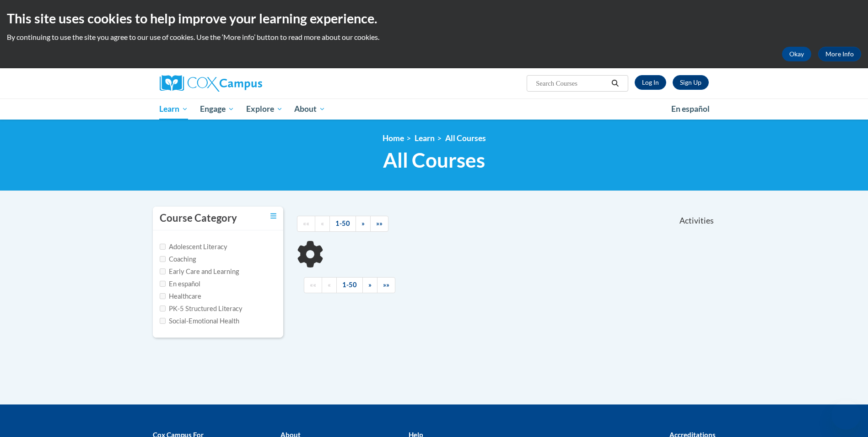 Image resolution: width=868 pixels, height=437 pixels. Describe the element at coordinates (310, 109) in the screenshot. I see `span: About` at that location.